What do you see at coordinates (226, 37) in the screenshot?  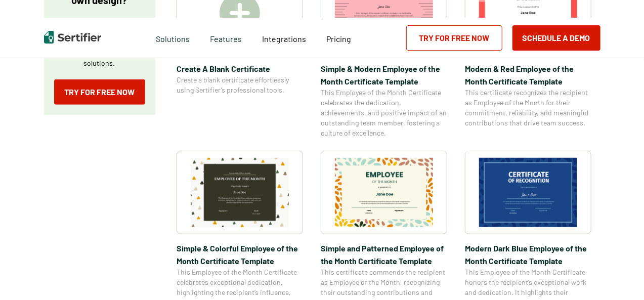 I see `span: Features` at bounding box center [226, 37].